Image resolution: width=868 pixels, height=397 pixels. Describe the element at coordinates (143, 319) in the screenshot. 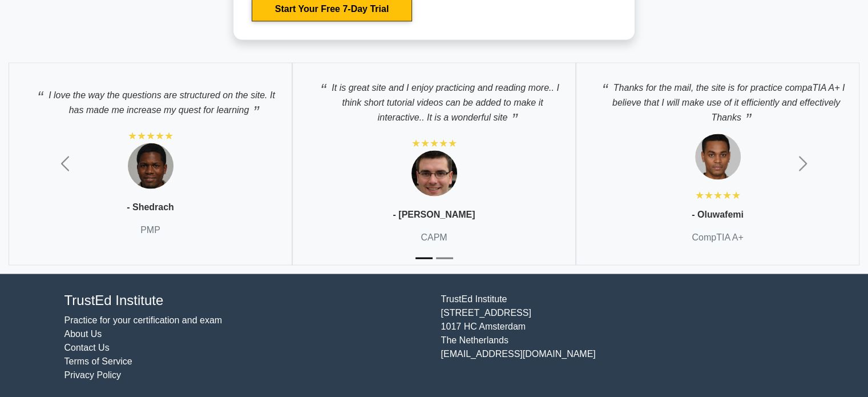

I see `a: Practice for your certification and exam` at that location.